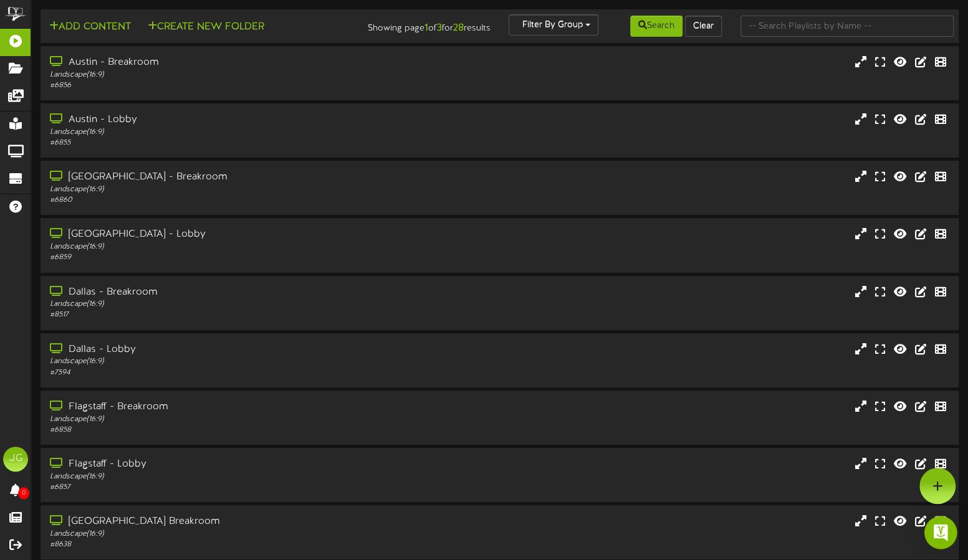 Image resolution: width=968 pixels, height=560 pixels. I want to click on button: Create New Folder, so click(205, 27).